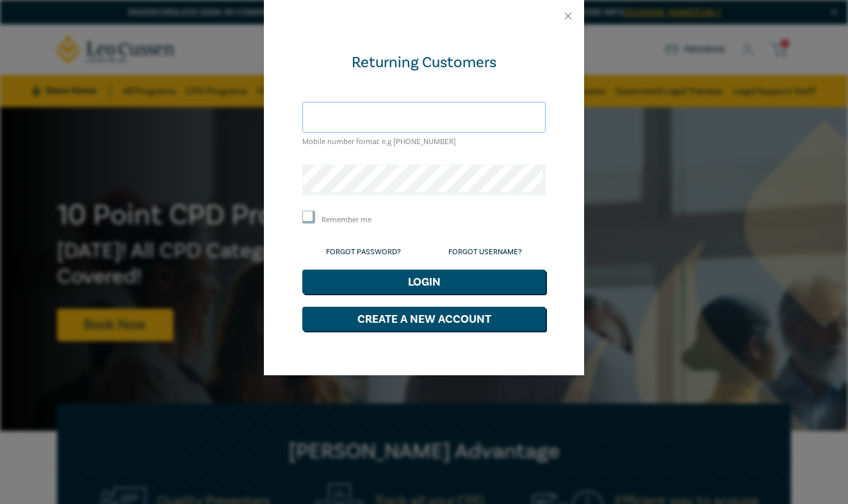 Image resolution: width=848 pixels, height=504 pixels. I want to click on label: Remember me, so click(346, 219).